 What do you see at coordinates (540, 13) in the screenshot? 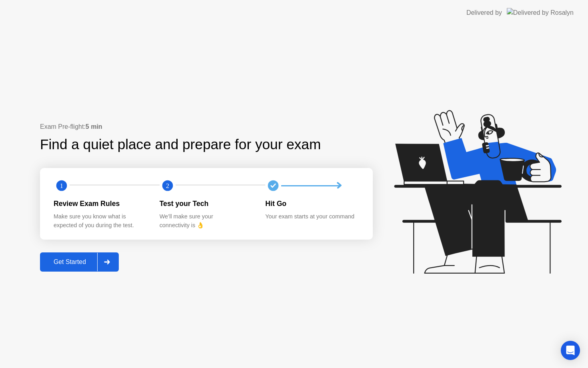
I see `img: Delivered by Rosalyn` at bounding box center [540, 13].